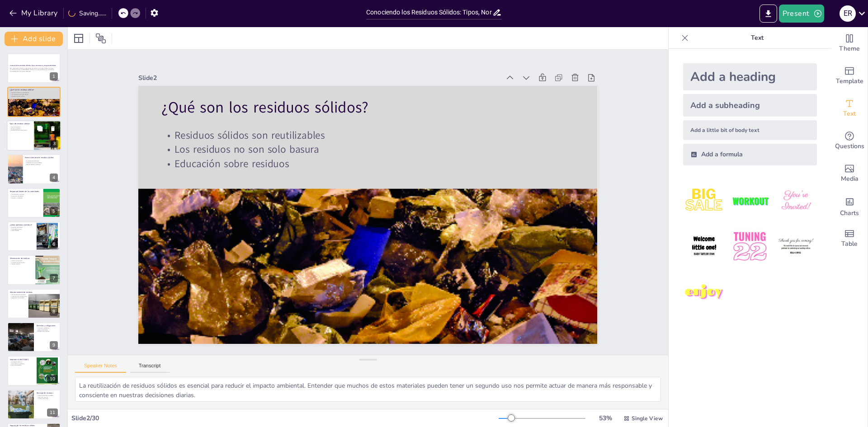  I want to click on p: Promoción de políticas, so click(27, 196).